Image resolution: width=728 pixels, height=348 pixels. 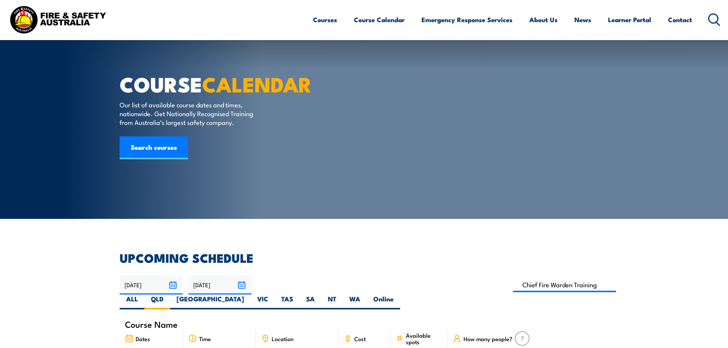 What do you see at coordinates (325, 20) in the screenshot?
I see `a: Courses` at bounding box center [325, 20].